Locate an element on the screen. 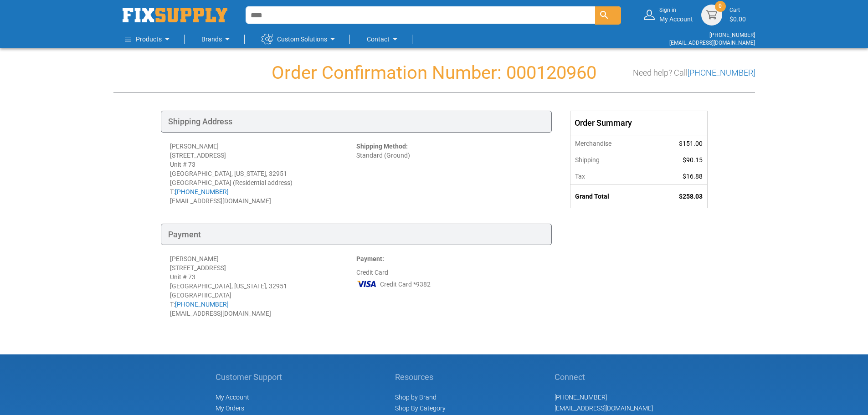 The width and height of the screenshot is (868, 415). strong: Grand Total is located at coordinates (592, 197).